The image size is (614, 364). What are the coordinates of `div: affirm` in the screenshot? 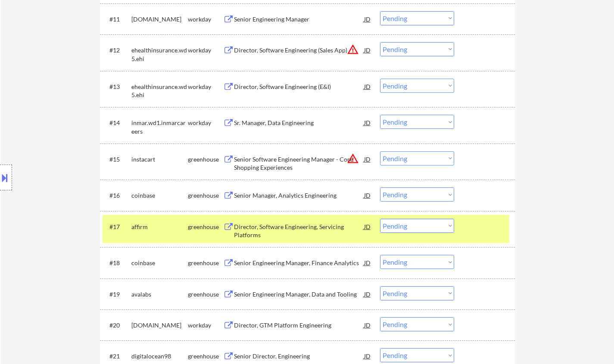 It's located at (159, 227).